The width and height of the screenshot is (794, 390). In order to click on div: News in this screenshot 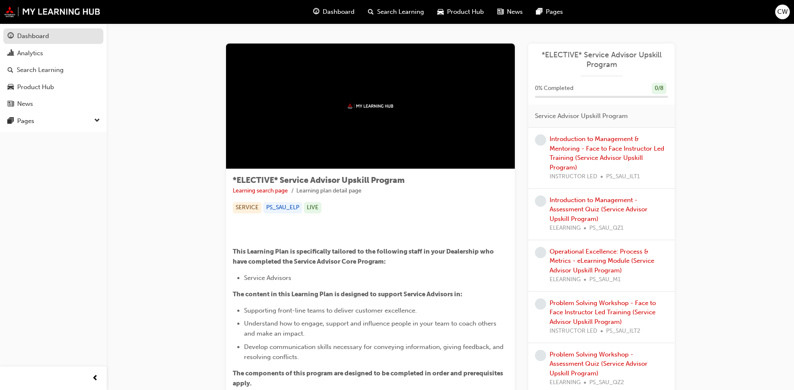, I will do `click(25, 104)`.